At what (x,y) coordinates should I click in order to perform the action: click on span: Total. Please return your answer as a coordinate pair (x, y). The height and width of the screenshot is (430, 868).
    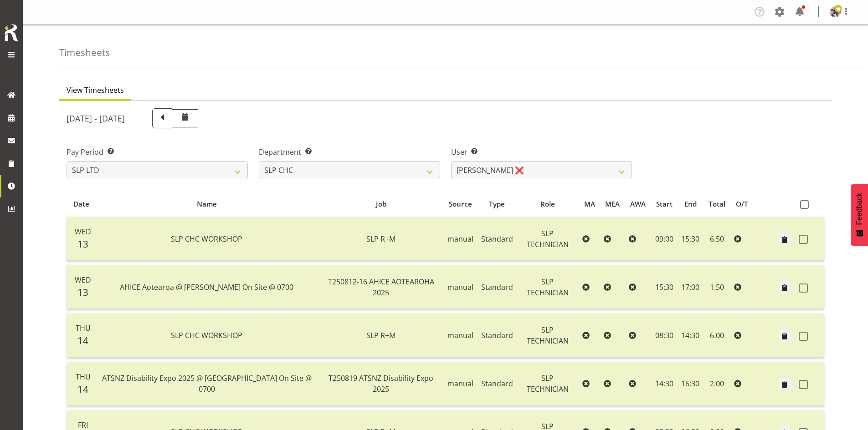
    Looking at the image, I should click on (716, 204).